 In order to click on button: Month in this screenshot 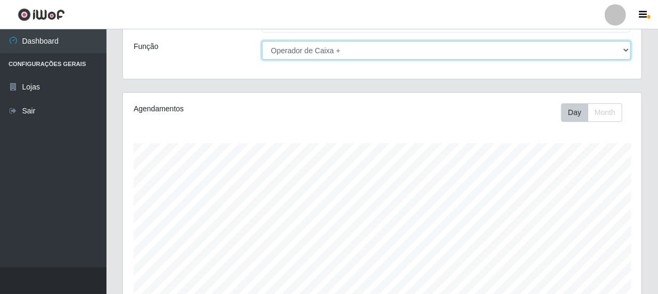, I will do `click(604, 112)`.